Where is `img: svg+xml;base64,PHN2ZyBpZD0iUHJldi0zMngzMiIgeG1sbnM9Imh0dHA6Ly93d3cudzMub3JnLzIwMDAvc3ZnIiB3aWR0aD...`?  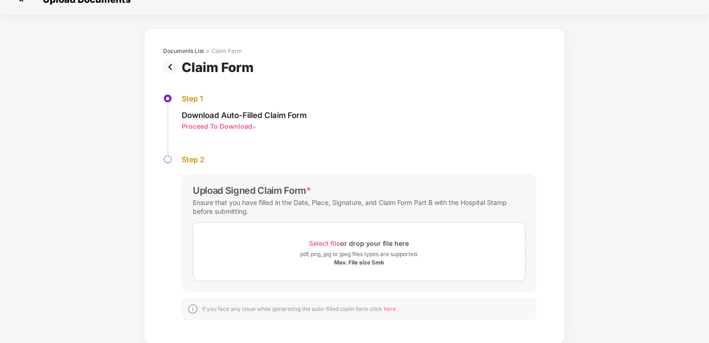 img: svg+xml;base64,PHN2ZyBpZD0iUHJldi0zMngzMiIgeG1sbnM9Imh0dHA6Ly93d3cudzMub3JnLzIwMDAvc3ZnIiB3aWR0aD... is located at coordinates (172, 67).